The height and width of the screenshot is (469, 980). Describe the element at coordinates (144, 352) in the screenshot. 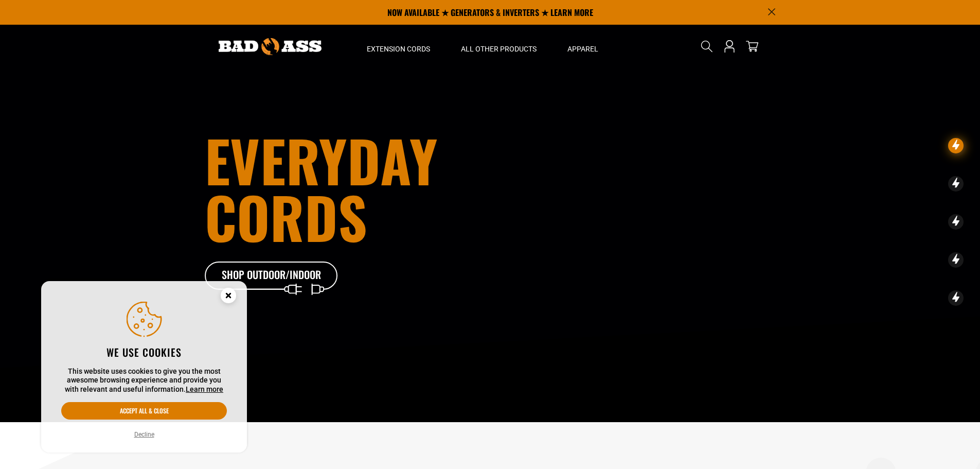

I see `h2: We use cookies` at that location.